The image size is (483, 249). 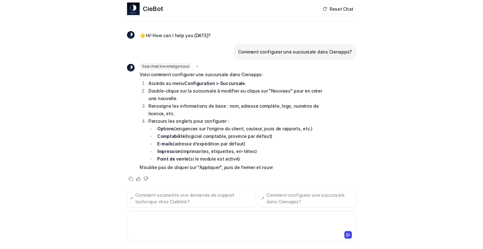 I want to click on button: Comment soumettre une demande de support technique chez Cieblink?, so click(x=191, y=198).